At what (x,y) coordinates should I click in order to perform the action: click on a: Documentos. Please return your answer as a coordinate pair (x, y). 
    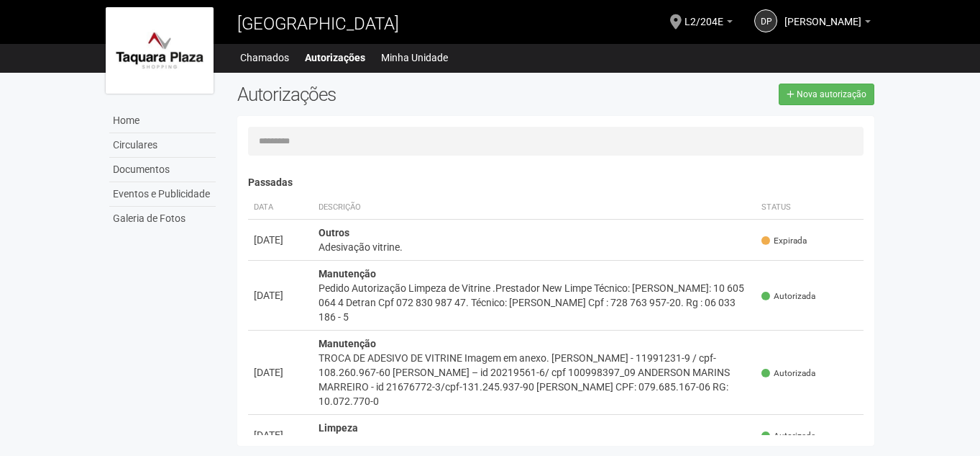
    Looking at the image, I should click on (163, 170).